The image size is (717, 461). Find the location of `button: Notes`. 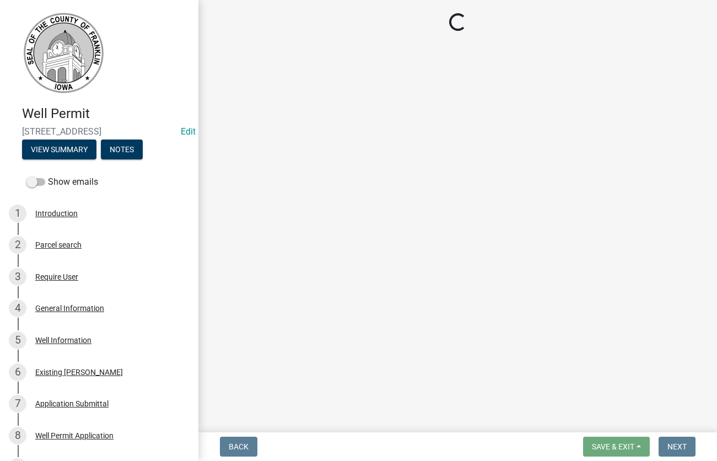

button: Notes is located at coordinates (122, 149).